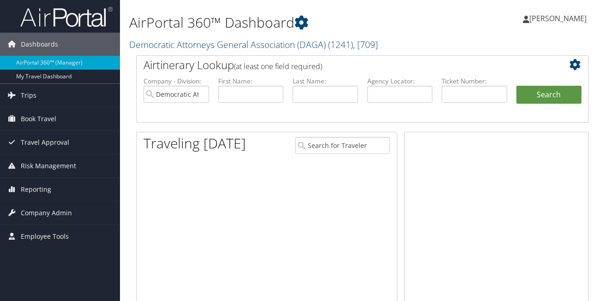 Image resolution: width=605 pixels, height=301 pixels. I want to click on span: Travel Approval, so click(45, 143).